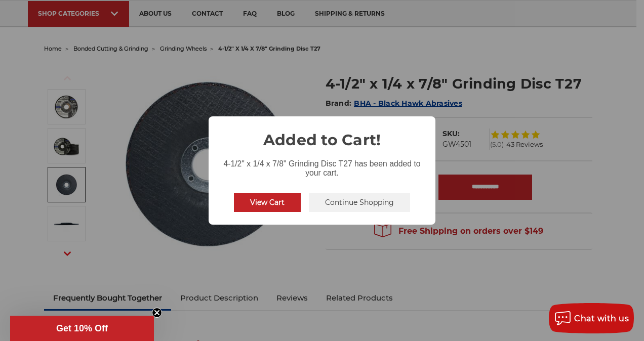 This screenshot has width=644, height=341. Describe the element at coordinates (591, 318) in the screenshot. I see `button: Chat with us` at that location.